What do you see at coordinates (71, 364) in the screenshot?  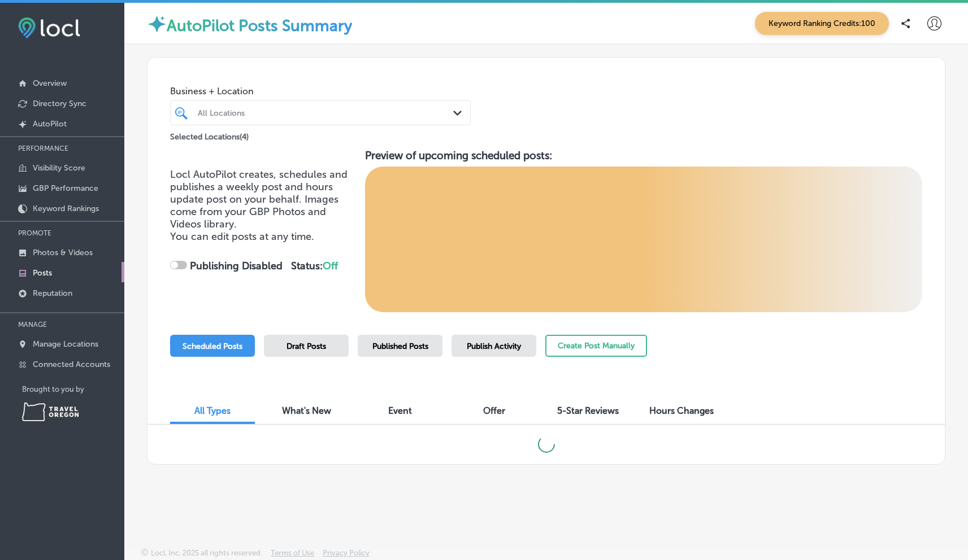 I see `p: Connected Accounts` at bounding box center [71, 364].